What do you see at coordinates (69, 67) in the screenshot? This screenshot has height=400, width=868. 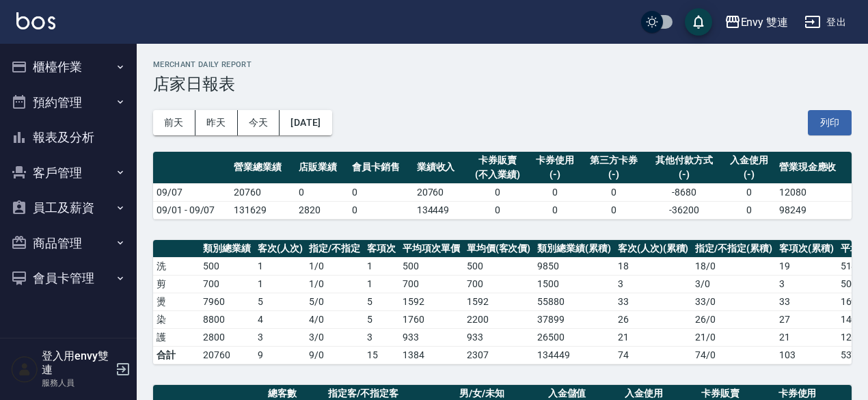 I see `button: 櫃檯作業` at bounding box center [69, 67].